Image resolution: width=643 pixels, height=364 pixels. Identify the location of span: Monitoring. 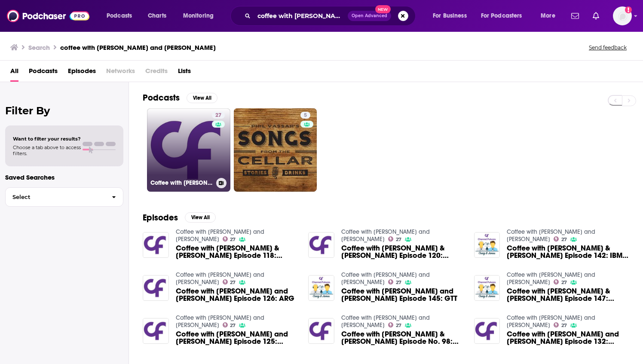
(198, 16).